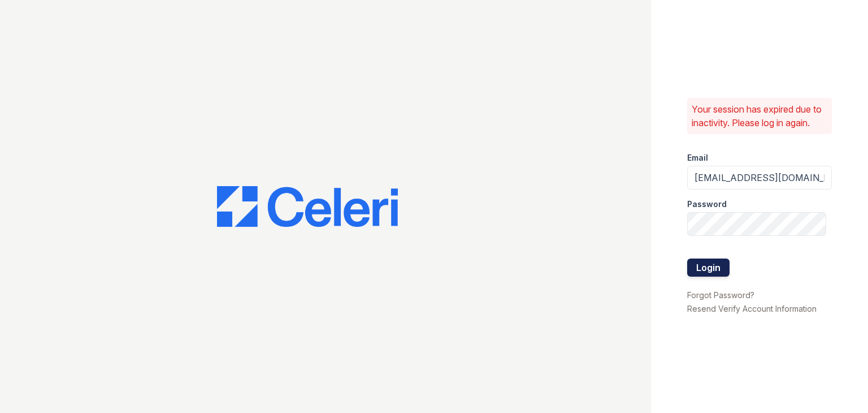 The image size is (868, 413). What do you see at coordinates (707, 204) in the screenshot?
I see `label: Password` at bounding box center [707, 204].